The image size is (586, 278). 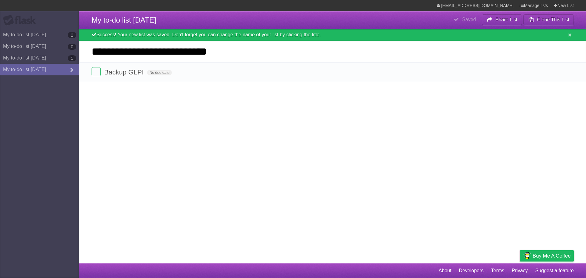 What do you see at coordinates (498, 271) in the screenshot?
I see `a: Terms` at bounding box center [498, 271].